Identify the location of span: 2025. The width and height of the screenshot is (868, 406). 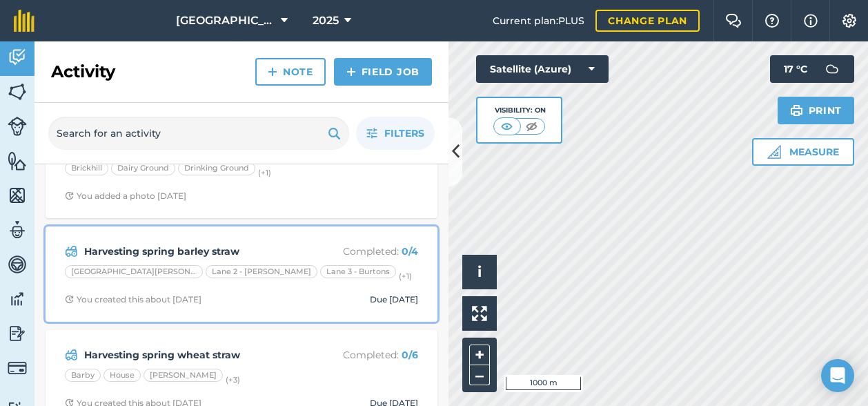
(326, 20).